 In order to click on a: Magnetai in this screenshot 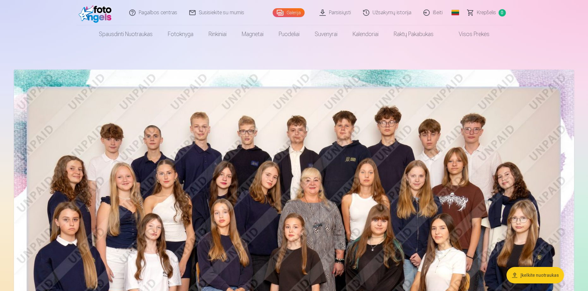, I will do `click(253, 34)`.